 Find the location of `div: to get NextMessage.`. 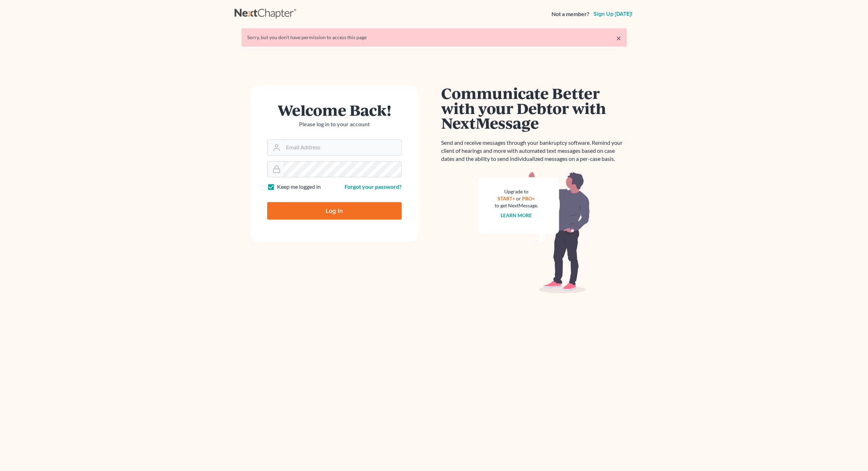

div: to get NextMessage. is located at coordinates (516, 205).